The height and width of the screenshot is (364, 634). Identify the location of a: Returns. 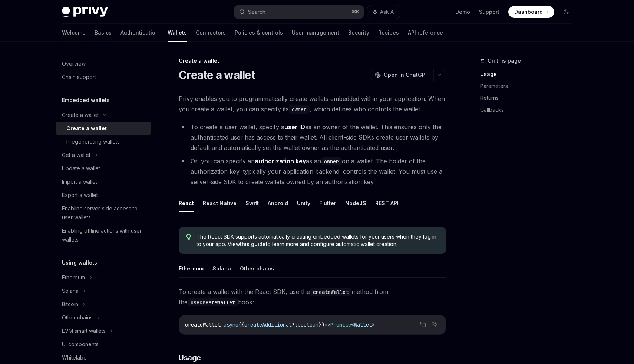
(530, 98).